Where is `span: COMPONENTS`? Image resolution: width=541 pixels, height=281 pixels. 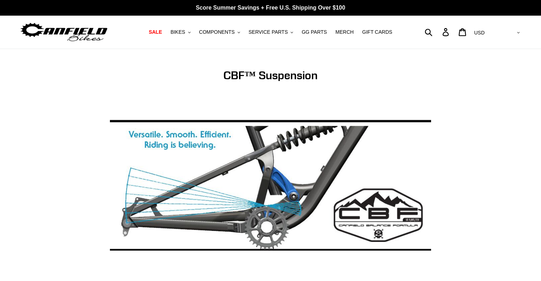
span: COMPONENTS is located at coordinates (217, 32).